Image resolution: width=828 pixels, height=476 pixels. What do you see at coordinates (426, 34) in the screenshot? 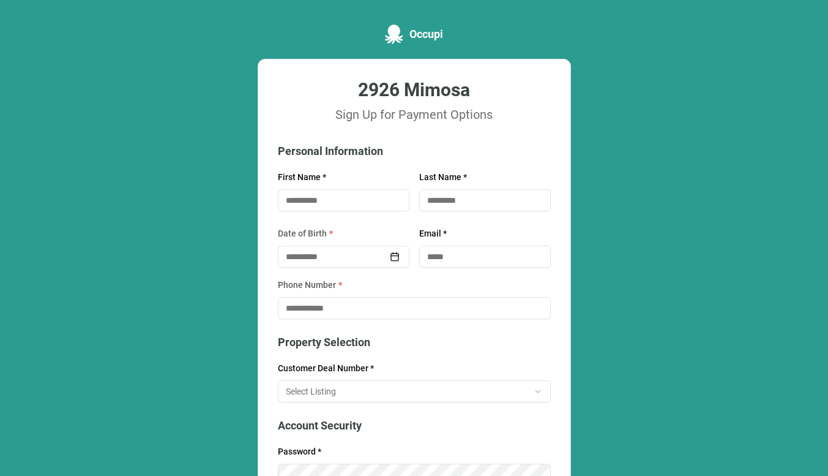
I see `span: Occupi` at bounding box center [426, 34].